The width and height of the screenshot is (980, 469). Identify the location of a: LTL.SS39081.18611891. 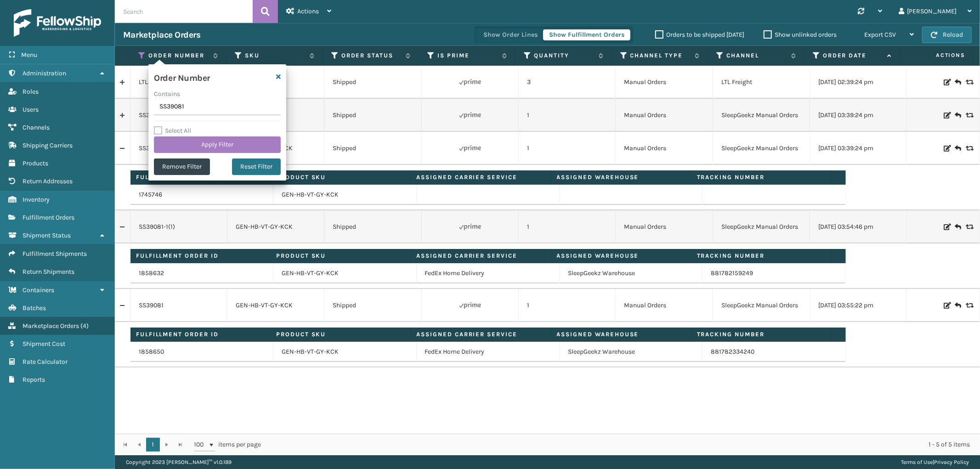
(169, 83).